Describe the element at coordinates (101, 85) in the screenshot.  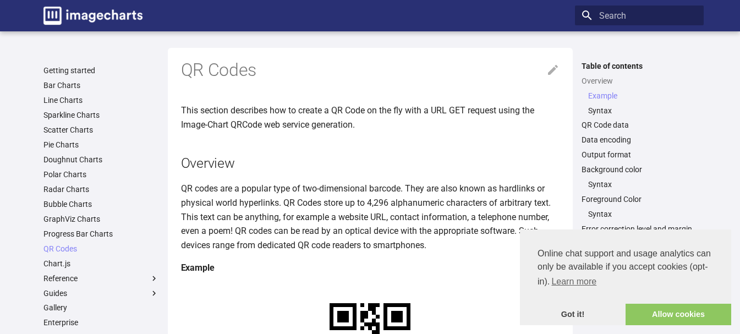
I see `a: Bar Charts` at that location.